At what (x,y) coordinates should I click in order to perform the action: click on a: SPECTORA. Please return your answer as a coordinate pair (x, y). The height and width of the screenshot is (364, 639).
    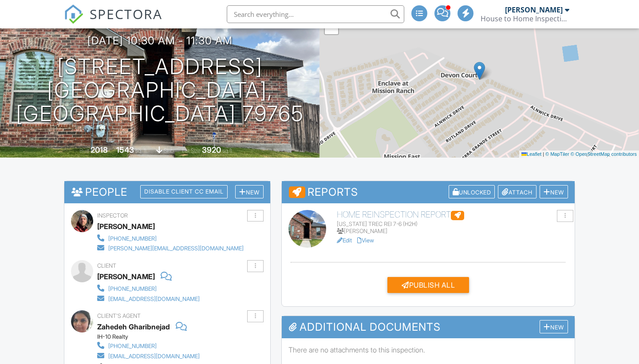
    Looking at the image, I should click on (113, 21).